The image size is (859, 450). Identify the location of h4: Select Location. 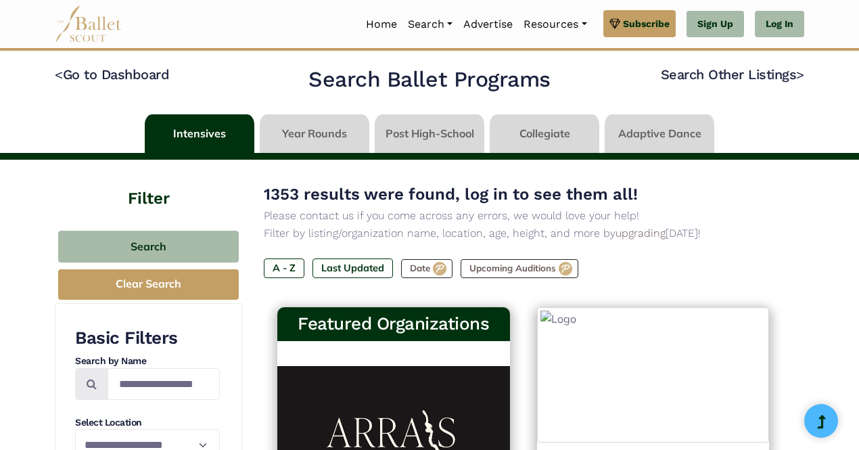
(147, 423).